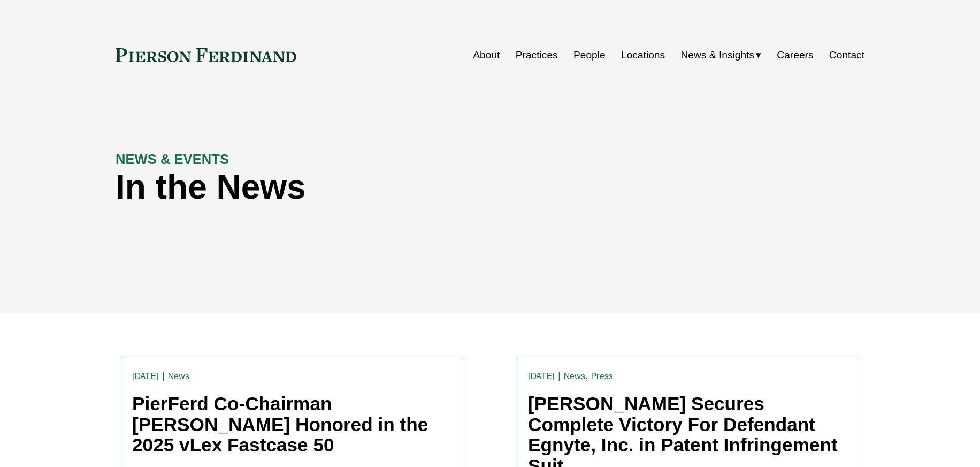 Image resolution: width=980 pixels, height=467 pixels. I want to click on h1: In the News, so click(396, 187).